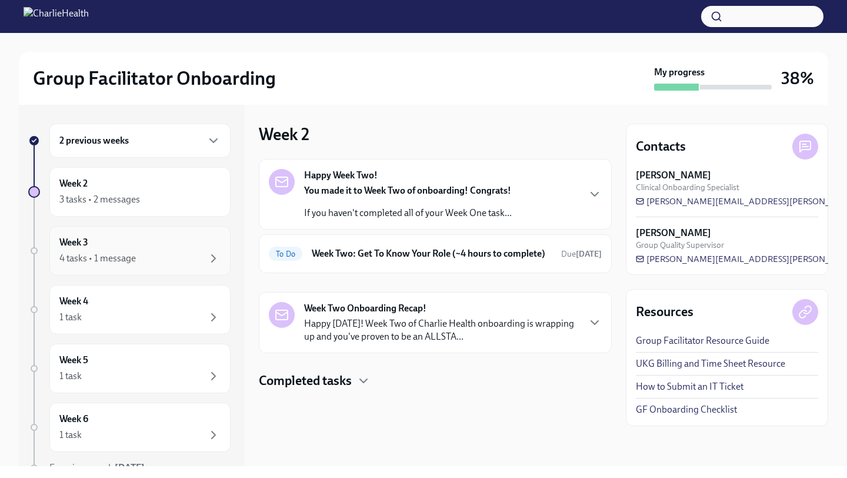  What do you see at coordinates (711, 364) in the screenshot?
I see `a: UKG Billing and Time Sheet Resource` at bounding box center [711, 364].